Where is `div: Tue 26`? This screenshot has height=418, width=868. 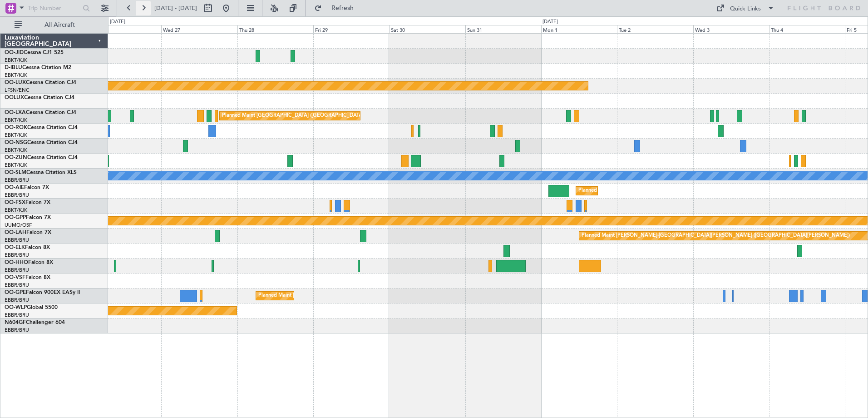
div: Tue 26 is located at coordinates (123, 29).